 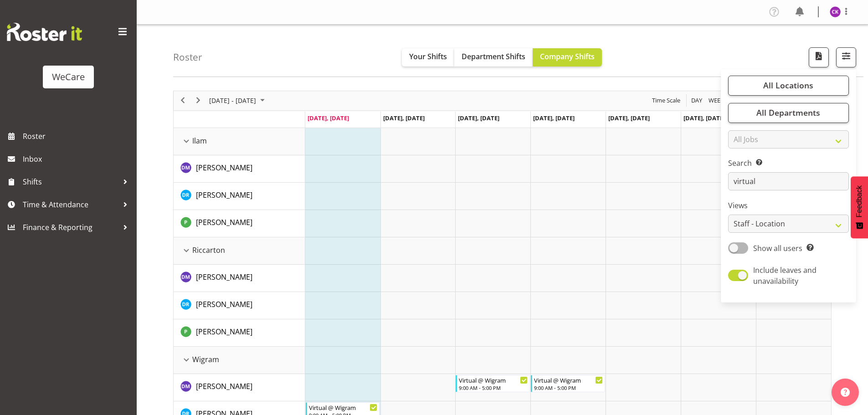 What do you see at coordinates (71, 227) in the screenshot?
I see `span: Finance & Reporting` at bounding box center [71, 227].